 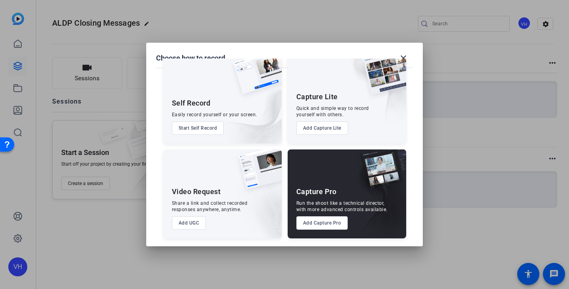 I want to click on img: capture-lite.png, so click(x=382, y=79).